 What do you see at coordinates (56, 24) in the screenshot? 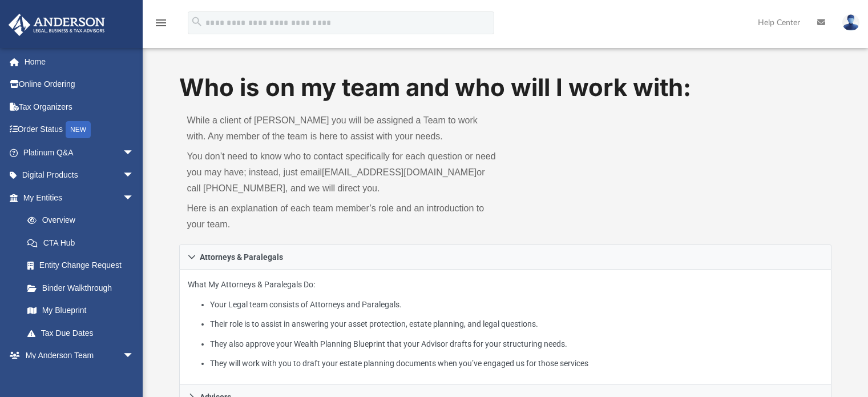
I see `img: Anderson Advisors Platinum Portal` at bounding box center [56, 24].